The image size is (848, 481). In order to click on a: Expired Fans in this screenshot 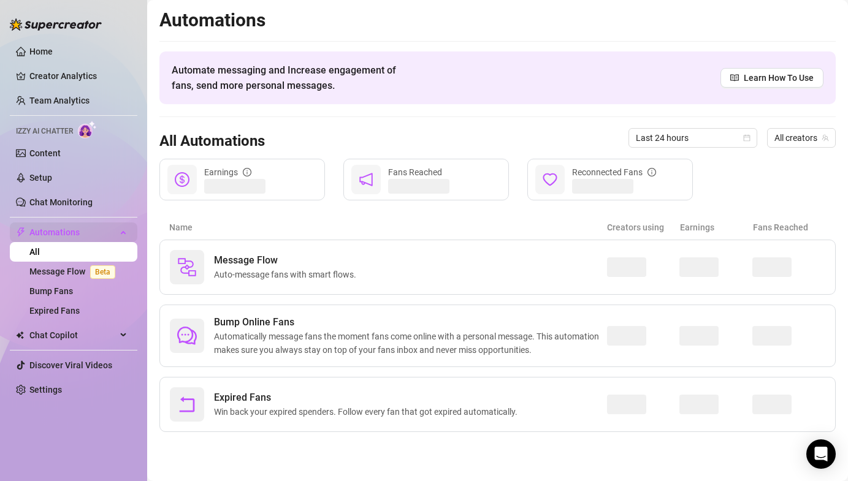, I will do `click(55, 311)`.